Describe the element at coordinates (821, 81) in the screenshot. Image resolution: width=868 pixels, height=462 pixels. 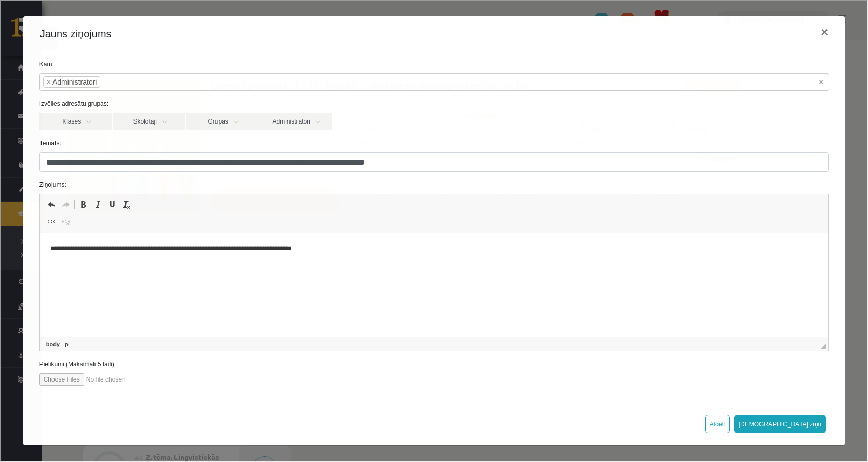
I see `span: Noņemt visus vienumus` at that location.